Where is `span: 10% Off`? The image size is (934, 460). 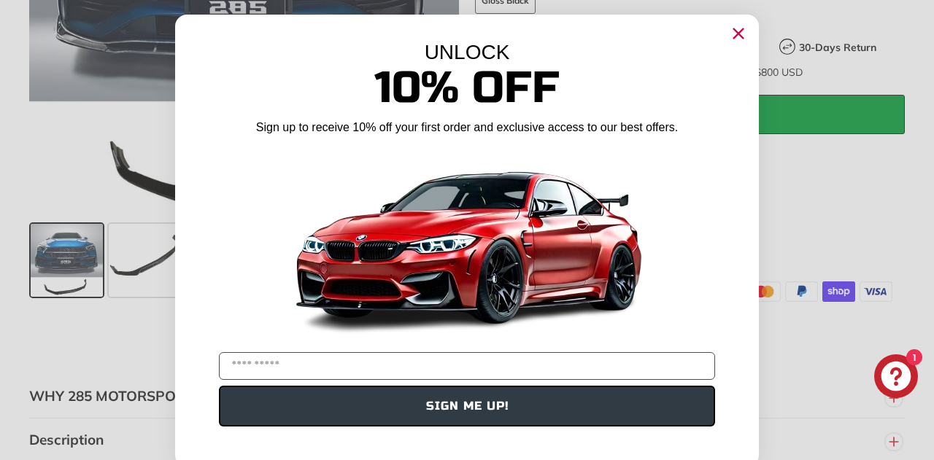
span: 10% Off is located at coordinates (467, 88).